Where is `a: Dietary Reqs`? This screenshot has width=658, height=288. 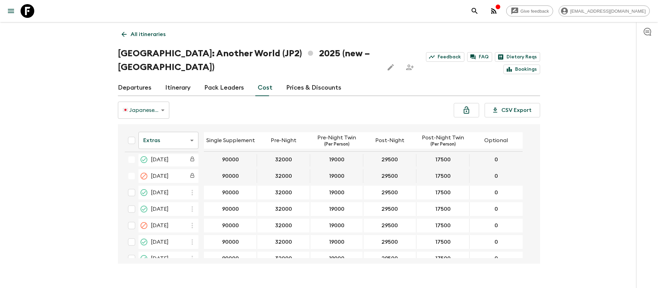 a: Dietary Reqs is located at coordinates (518, 57).